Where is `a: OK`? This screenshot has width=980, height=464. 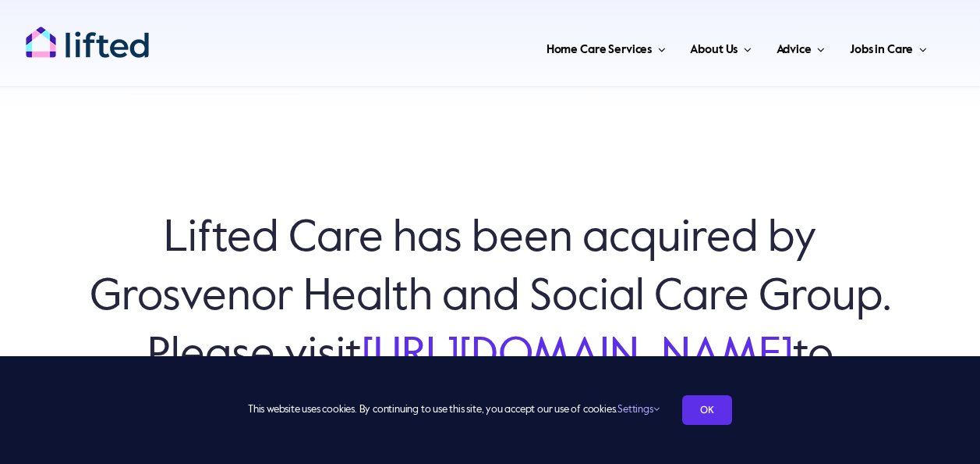 a: OK is located at coordinates (708, 410).